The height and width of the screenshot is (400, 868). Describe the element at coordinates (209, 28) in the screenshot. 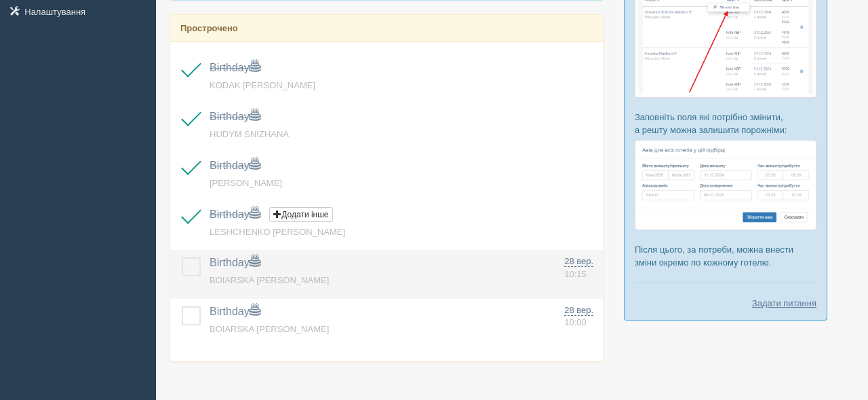

I see `b: Прострочено` at that location.